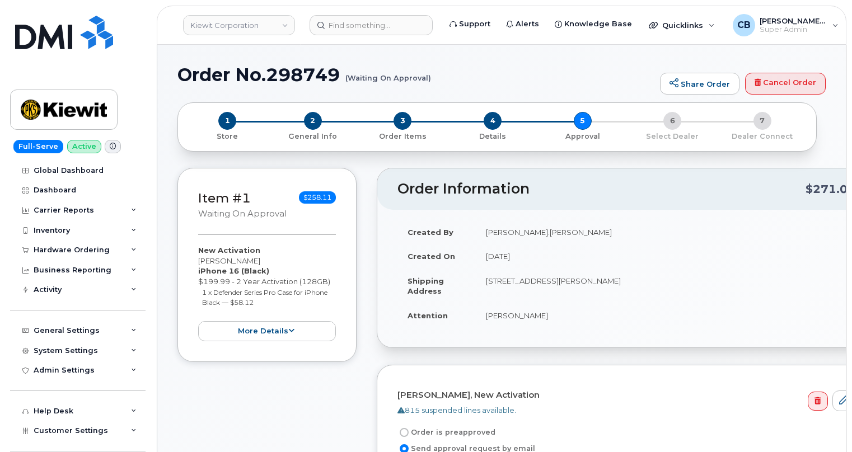  What do you see at coordinates (227, 121) in the screenshot?
I see `span: 1` at bounding box center [227, 121].